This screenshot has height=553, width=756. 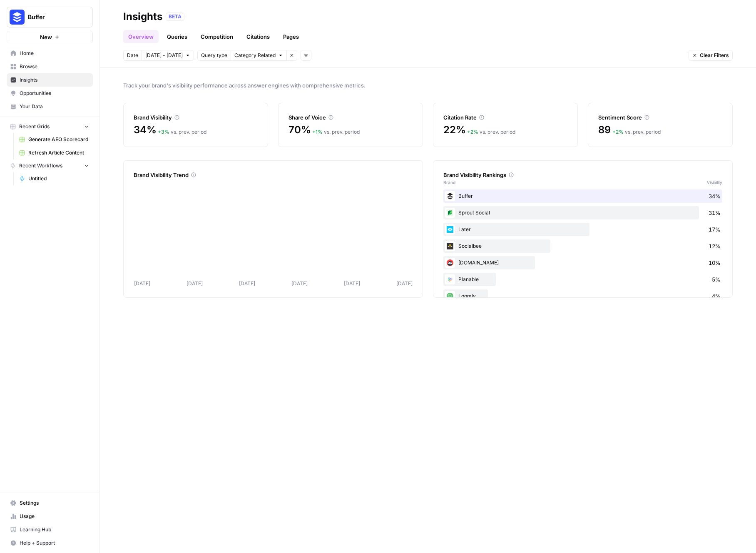 What do you see at coordinates (49, 37) in the screenshot?
I see `button: New` at bounding box center [49, 37].